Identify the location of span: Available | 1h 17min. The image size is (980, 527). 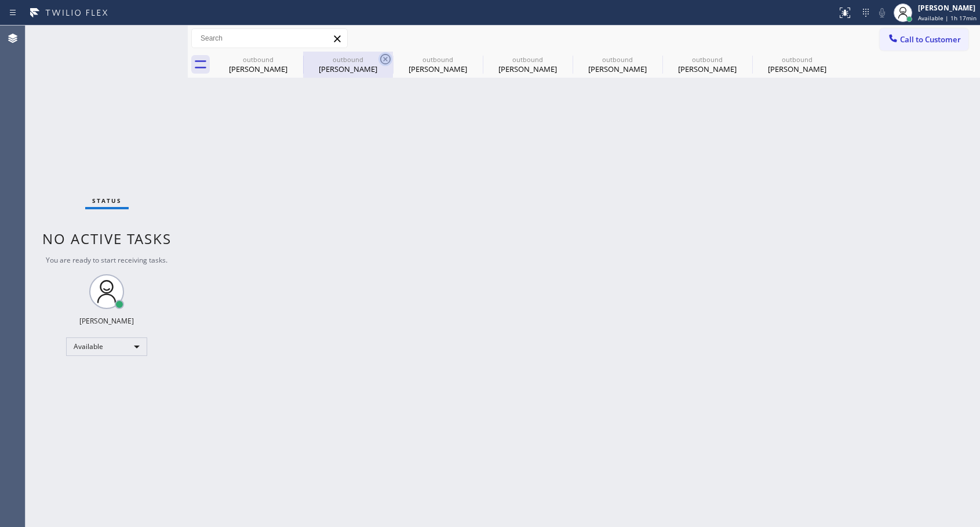
(947, 18).